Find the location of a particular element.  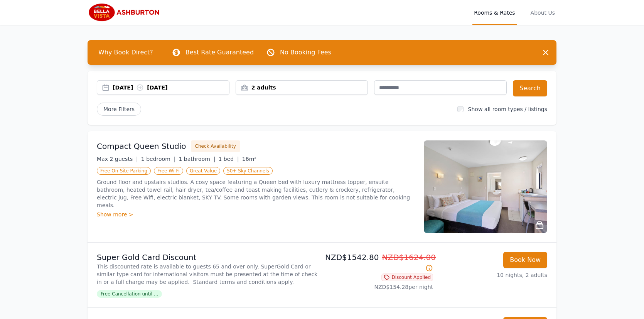

span: Max 2 guests | is located at coordinates (117, 159).